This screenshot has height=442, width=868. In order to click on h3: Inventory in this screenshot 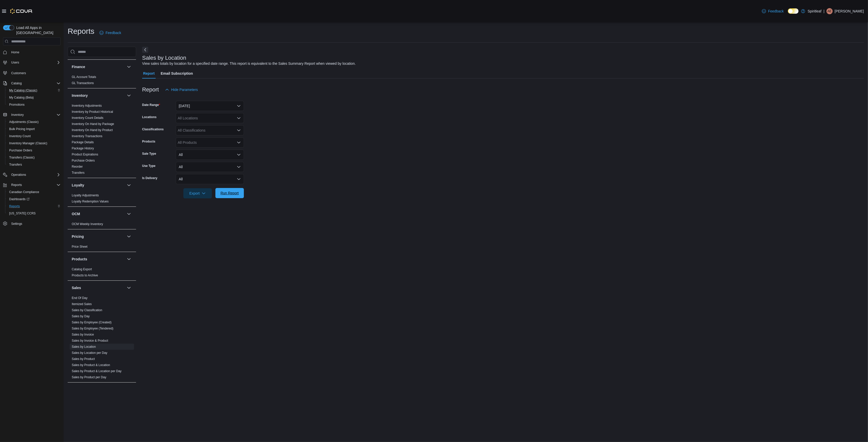, I will do `click(80, 95)`.